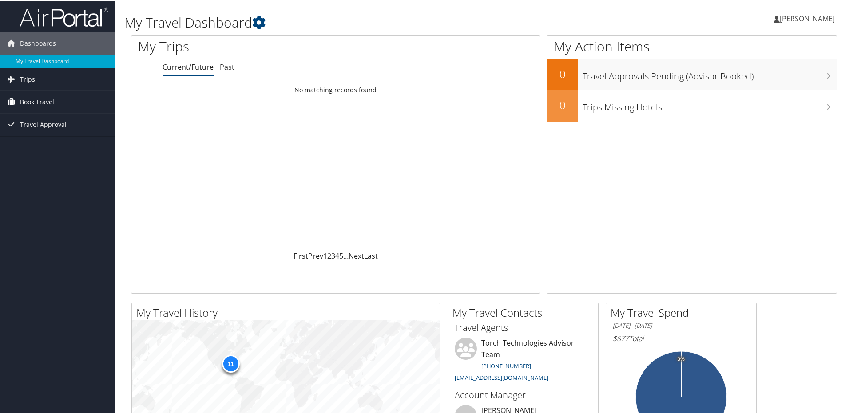 The width and height of the screenshot is (849, 413). Describe the element at coordinates (37, 101) in the screenshot. I see `span: Book Travel` at that location.